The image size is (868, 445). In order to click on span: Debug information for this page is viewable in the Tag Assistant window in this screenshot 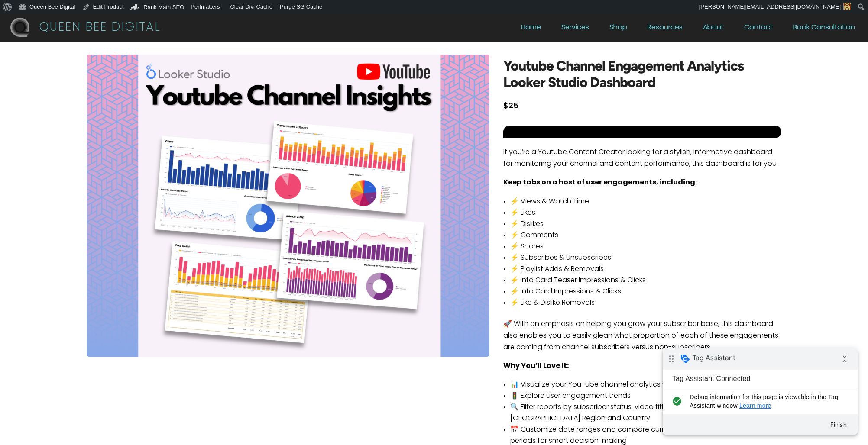, I will do `click(104, 53)`.